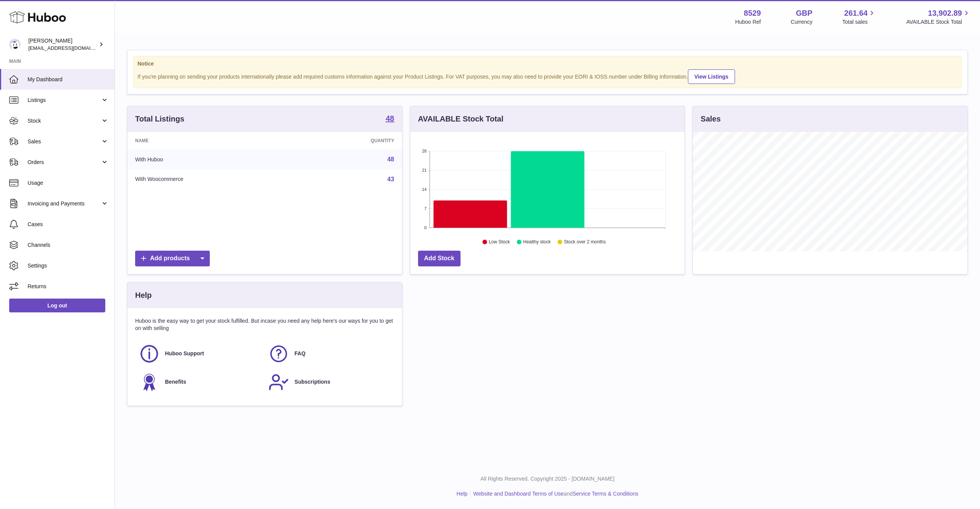  I want to click on span: Huboo Support, so click(185, 353).